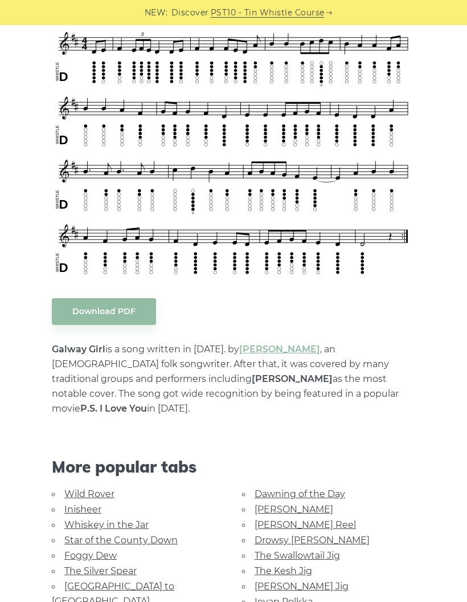  What do you see at coordinates (83, 509) in the screenshot?
I see `a: Inisheer` at bounding box center [83, 509].